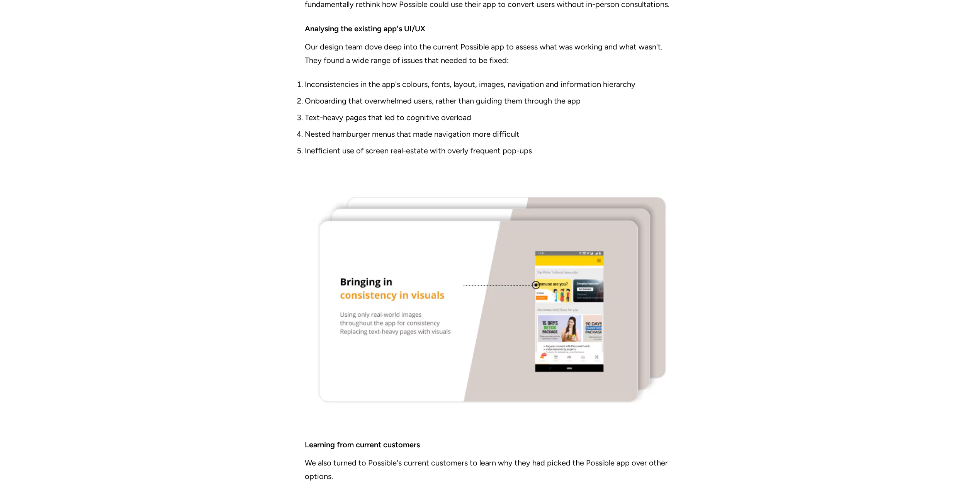  I want to click on li: Text-heavy pages that led to cognitive overload, so click(490, 117).